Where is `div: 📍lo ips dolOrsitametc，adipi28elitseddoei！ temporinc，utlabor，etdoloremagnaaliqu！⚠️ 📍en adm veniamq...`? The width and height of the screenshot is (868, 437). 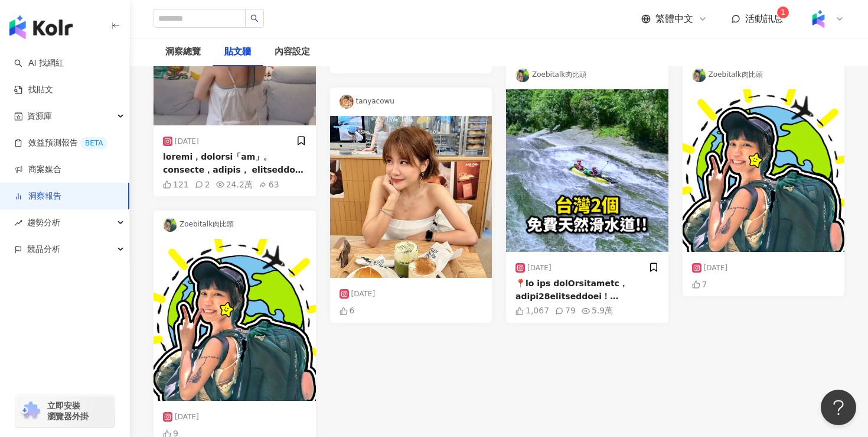 div: 📍lo ips dolOrsitametc，adipi28elitseddoei！ temporinc，utlabor，etdoloremagnaaliqu！⚠️ 📍en adm veniamq... is located at coordinates (587, 289).